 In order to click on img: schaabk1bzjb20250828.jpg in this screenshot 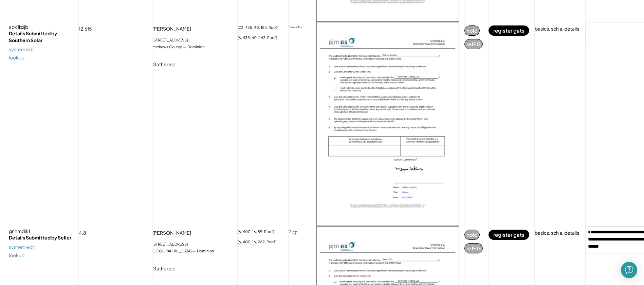, I will do `click(387, 124)`.